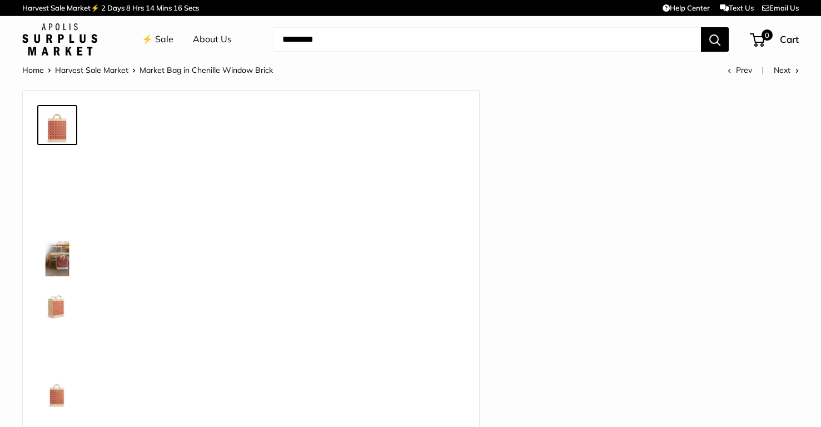  I want to click on span: Hrs, so click(138, 8).